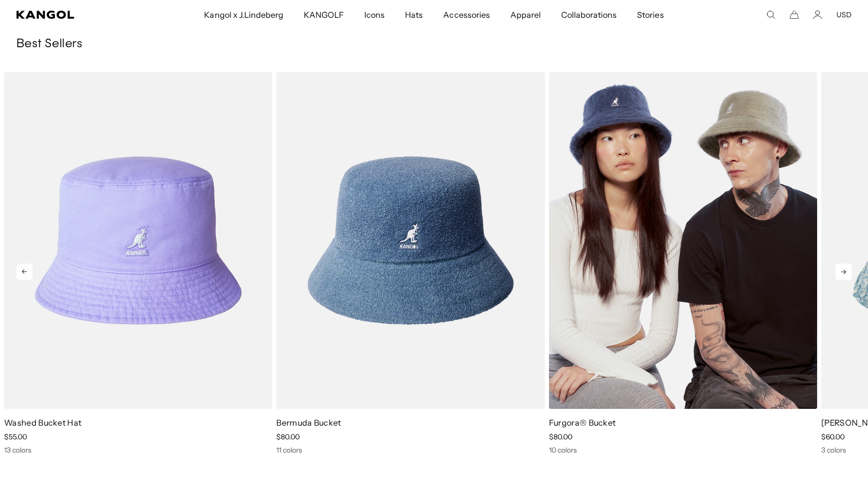 This screenshot has width=868, height=481. I want to click on a: Kangol, so click(75, 15).